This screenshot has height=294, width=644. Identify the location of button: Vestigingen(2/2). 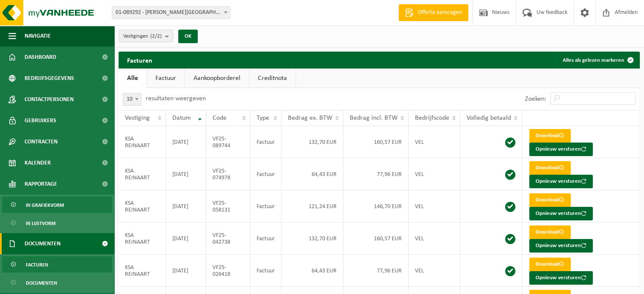
(145, 36).